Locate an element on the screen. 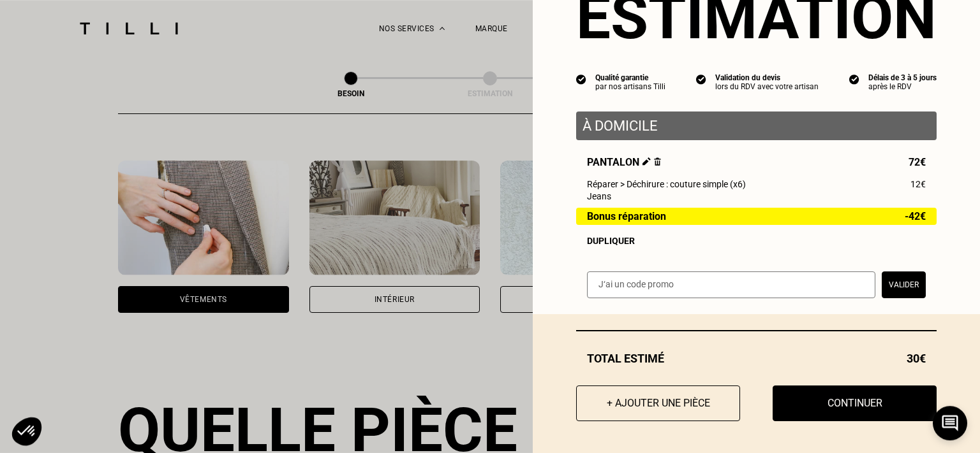  div: Validation du devis is located at coordinates (767, 78).